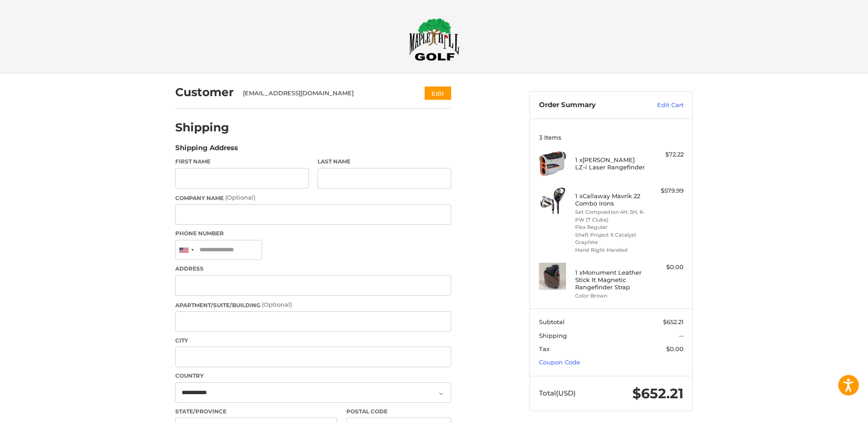 The image size is (868, 423). Describe the element at coordinates (384, 162) in the screenshot. I see `label: Last Name` at that location.